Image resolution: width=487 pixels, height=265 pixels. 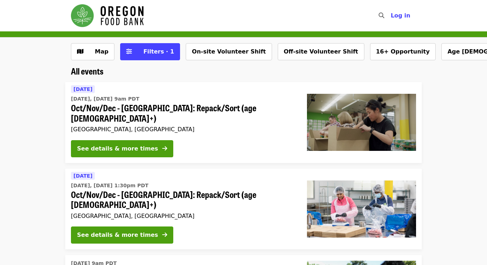 I want to click on i: sliders-h icon, so click(x=129, y=51).